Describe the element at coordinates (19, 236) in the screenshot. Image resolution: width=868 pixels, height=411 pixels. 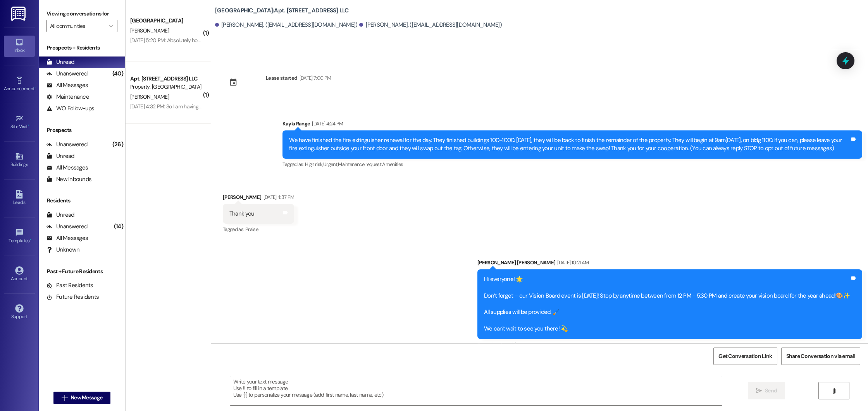
I see `a: Templates •` at that location.